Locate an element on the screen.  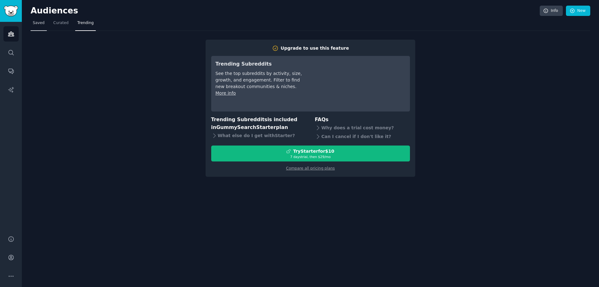
a: Saved is located at coordinates (39, 24).